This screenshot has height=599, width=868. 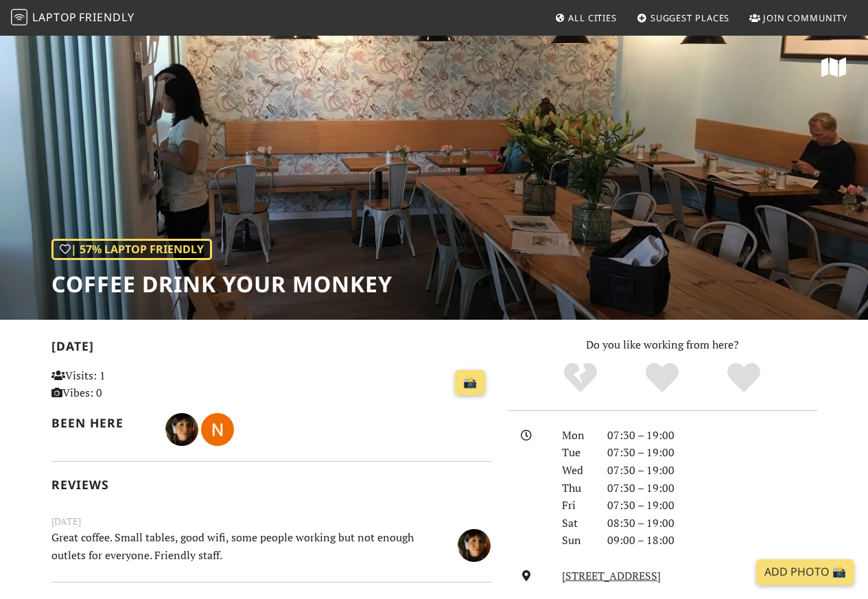 What do you see at coordinates (119, 384) in the screenshot?
I see `p: Visits: 1 Vibes: 0` at bounding box center [119, 384].